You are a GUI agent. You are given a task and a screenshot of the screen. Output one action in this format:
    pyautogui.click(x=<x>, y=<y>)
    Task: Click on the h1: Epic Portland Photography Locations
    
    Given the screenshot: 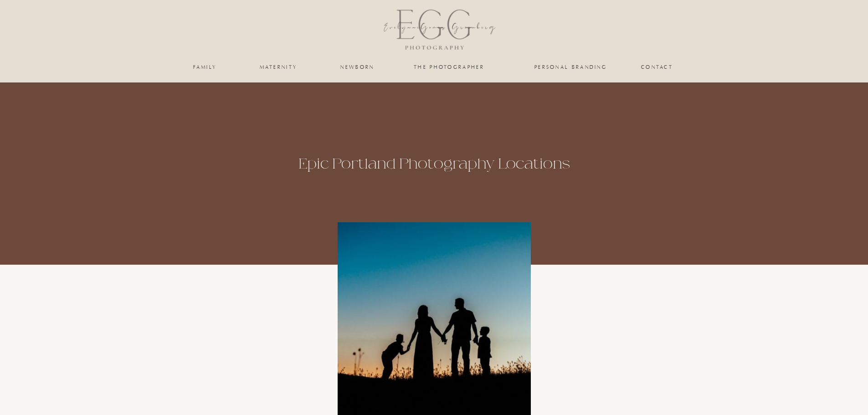 What is the action you would take?
    pyautogui.click(x=434, y=164)
    